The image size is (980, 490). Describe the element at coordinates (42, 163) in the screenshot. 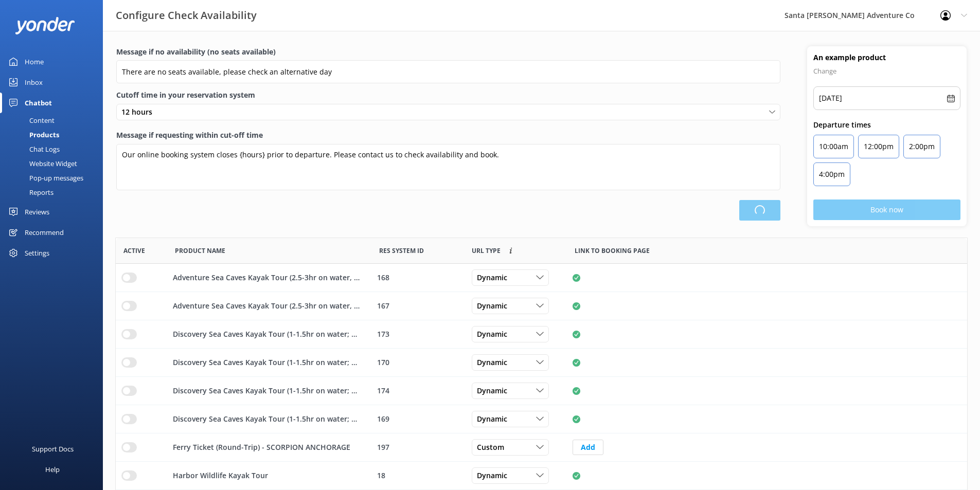

I see `div: Website Widget` at that location.